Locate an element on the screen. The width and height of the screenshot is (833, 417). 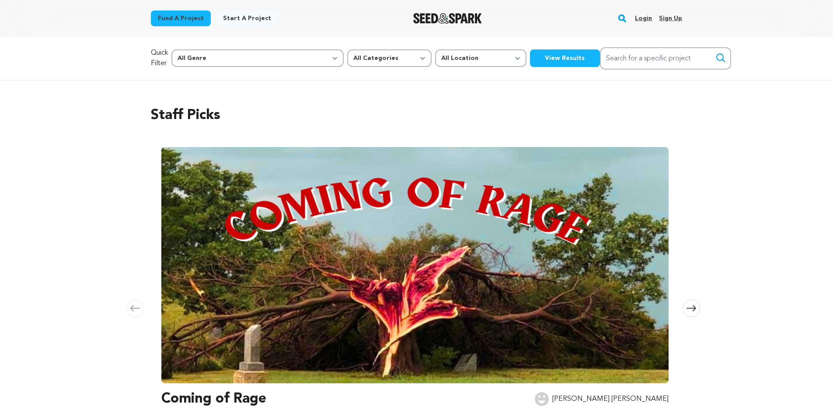
a: Login is located at coordinates (643, 18).